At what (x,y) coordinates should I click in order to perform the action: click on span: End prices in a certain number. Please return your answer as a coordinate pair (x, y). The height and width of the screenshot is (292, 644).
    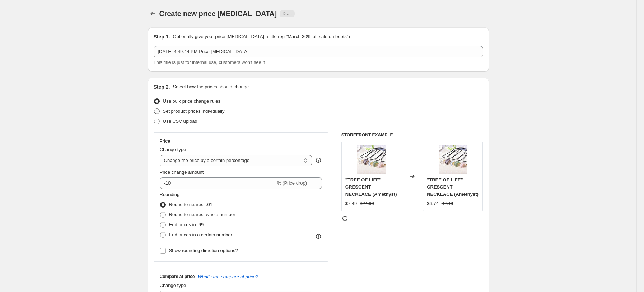
    Looking at the image, I should click on (201, 235).